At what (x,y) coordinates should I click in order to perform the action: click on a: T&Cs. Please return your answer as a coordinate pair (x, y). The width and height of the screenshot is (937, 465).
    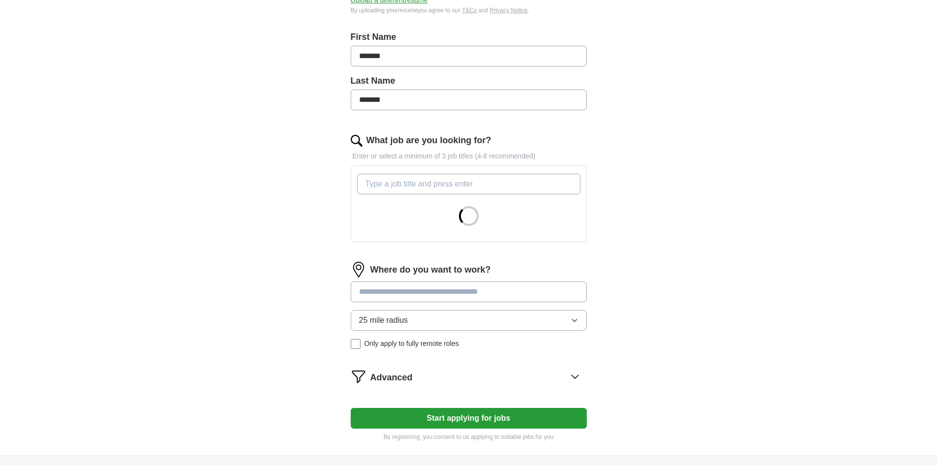
    Looking at the image, I should click on (469, 10).